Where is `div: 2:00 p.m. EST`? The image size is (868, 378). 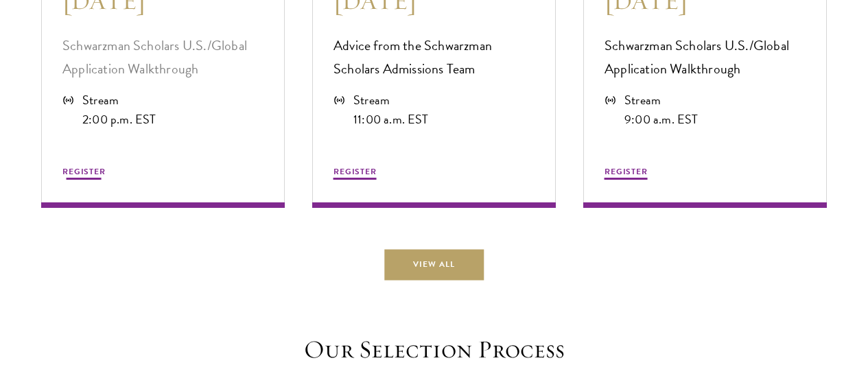 div: 2:00 p.m. EST is located at coordinates (118, 119).